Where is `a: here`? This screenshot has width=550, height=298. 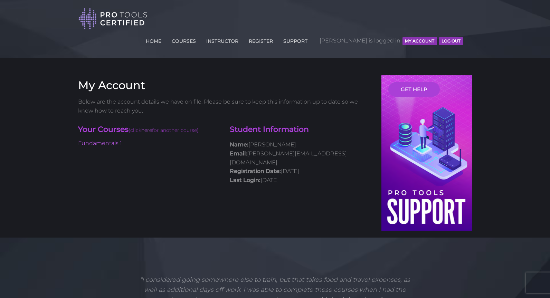 a: here is located at coordinates (147, 130).